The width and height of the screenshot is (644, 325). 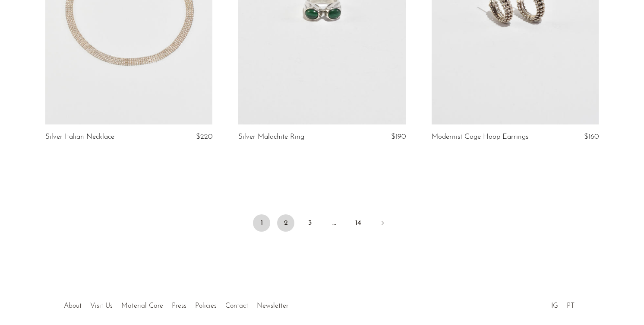 What do you see at coordinates (179, 306) in the screenshot?
I see `a: Press` at bounding box center [179, 306].